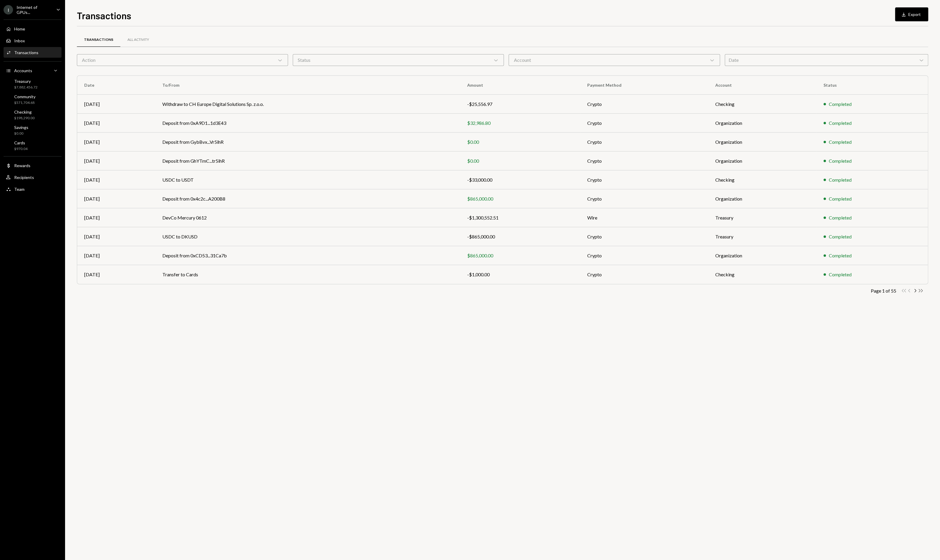  I want to click on div: Home, so click(19, 29).